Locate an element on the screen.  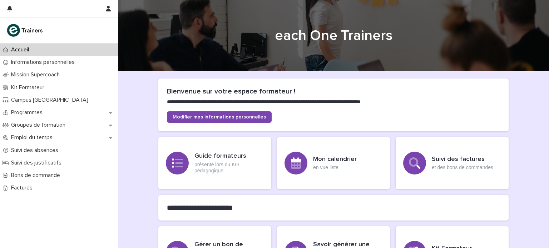
a: Guide formateursprésenté lors du KO pédagogique is located at coordinates (215, 163).